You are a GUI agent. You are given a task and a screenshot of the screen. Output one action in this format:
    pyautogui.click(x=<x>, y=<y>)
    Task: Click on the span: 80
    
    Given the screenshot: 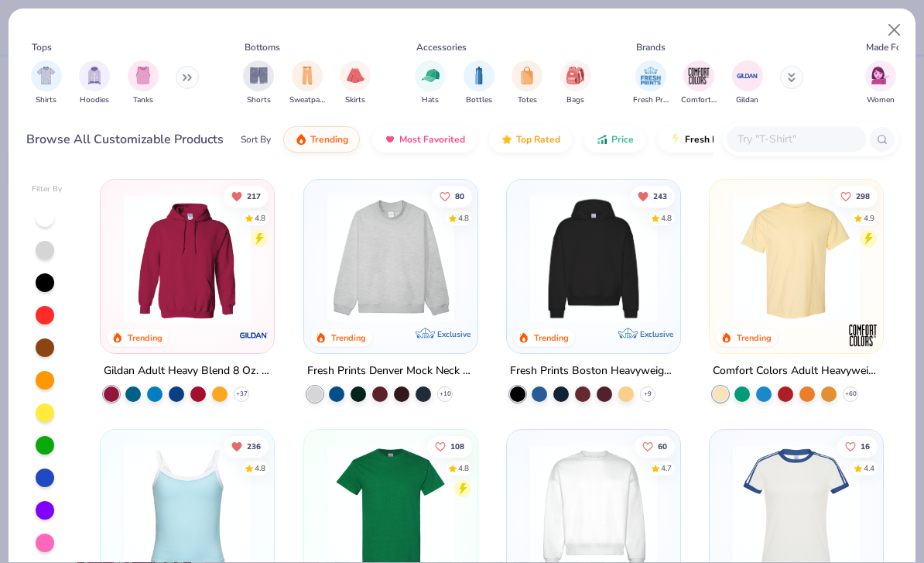 What is the action you would take?
    pyautogui.click(x=460, y=196)
    